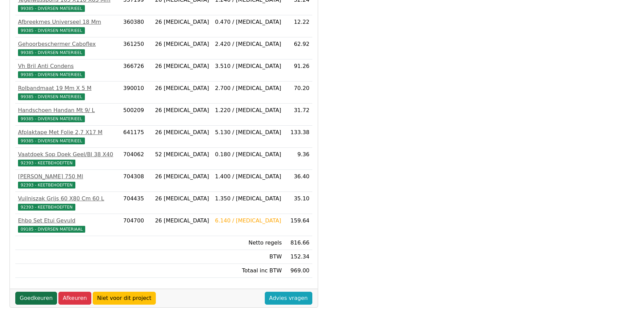 Image resolution: width=644 pixels, height=324 pixels. Describe the element at coordinates (298, 257) in the screenshot. I see `td: 152.34` at that location.